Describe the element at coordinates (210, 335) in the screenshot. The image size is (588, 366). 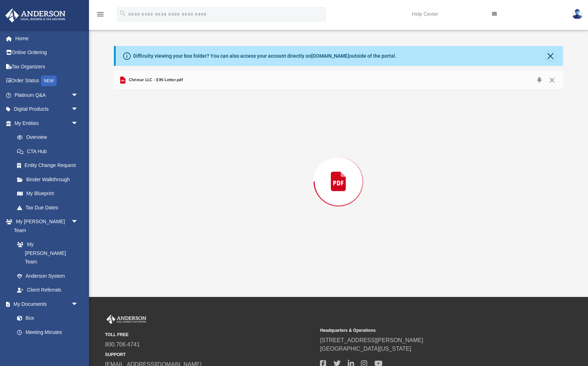
I see `small: TOLL FREE` at that location.